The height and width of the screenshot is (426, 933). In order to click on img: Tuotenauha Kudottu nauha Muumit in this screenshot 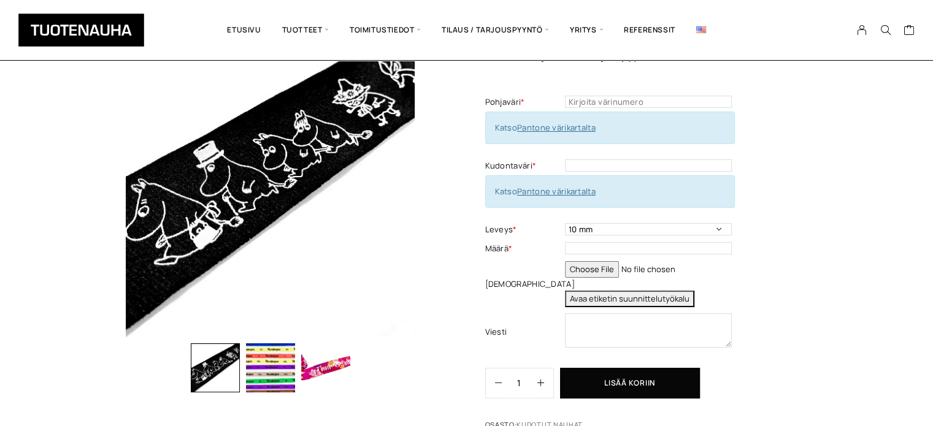, I will do `click(271, 175)`.